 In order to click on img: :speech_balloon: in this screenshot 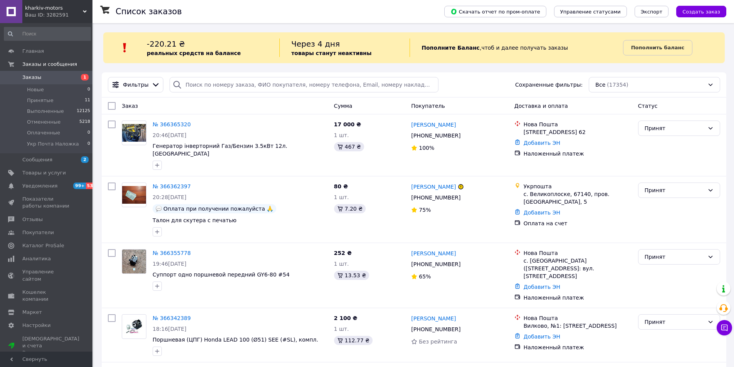, I will do `click(159, 209)`.